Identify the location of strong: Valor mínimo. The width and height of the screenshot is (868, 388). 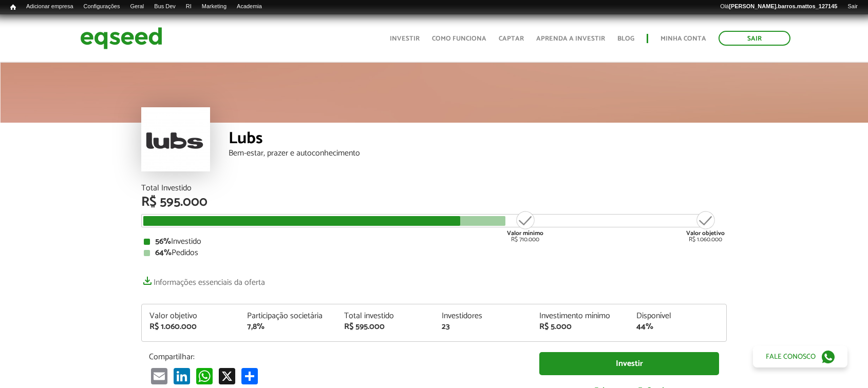
(525, 233).